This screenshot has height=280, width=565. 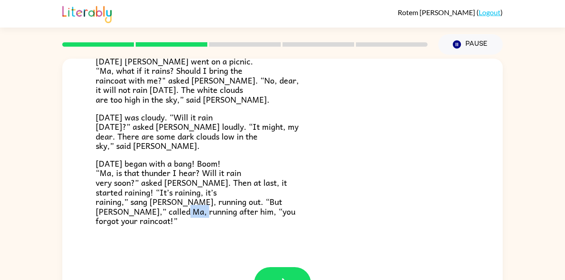 I want to click on img: Literably, so click(x=87, y=13).